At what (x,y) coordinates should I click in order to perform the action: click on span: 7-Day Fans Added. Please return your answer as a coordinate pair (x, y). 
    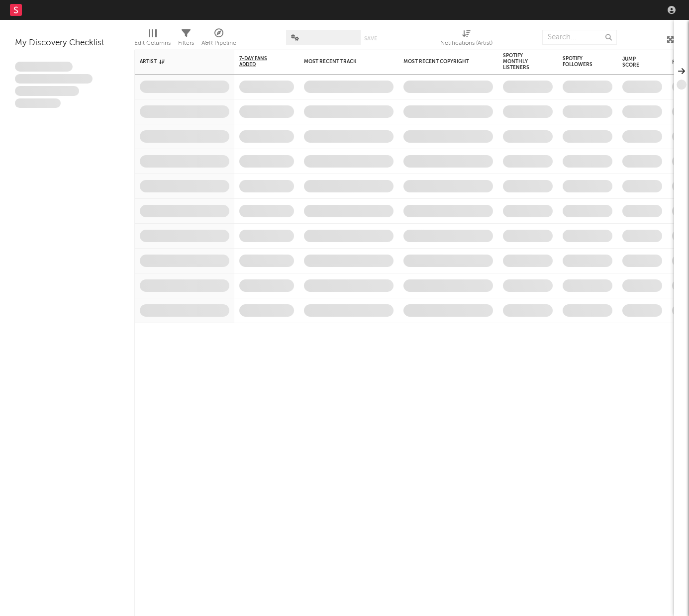
    Looking at the image, I should click on (259, 62).